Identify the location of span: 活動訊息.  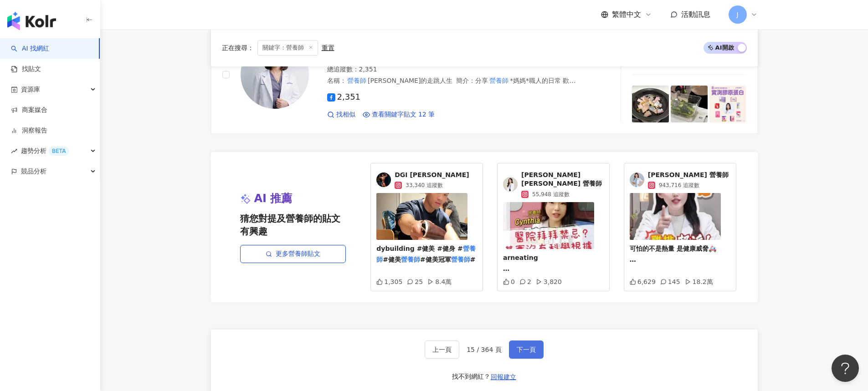
(696, 14).